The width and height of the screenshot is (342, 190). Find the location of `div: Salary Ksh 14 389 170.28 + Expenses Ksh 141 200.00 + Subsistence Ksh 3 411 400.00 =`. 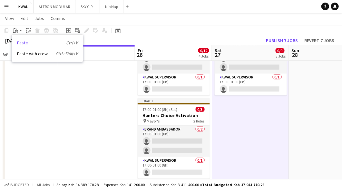

div: Salary Ksh 14 389 170.28 + Expenses Ksh 141 200.00 + Subsistence Ksh 3 411 400.00 = is located at coordinates (160, 185).